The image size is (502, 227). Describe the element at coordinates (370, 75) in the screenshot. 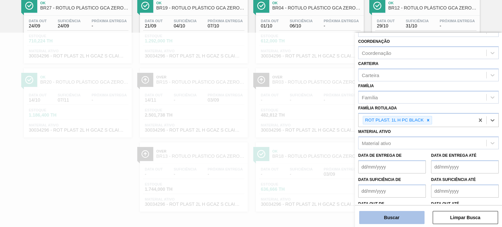

I see `div: Carteira` at that location.